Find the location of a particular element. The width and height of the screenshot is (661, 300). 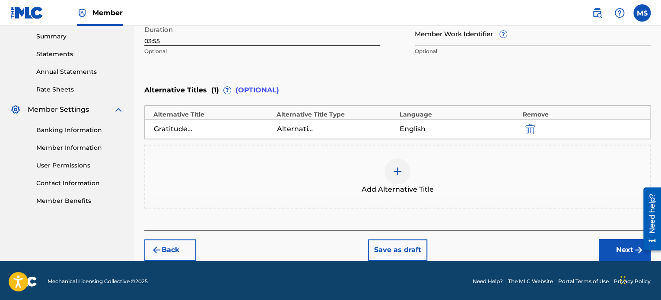

div: Need help? is located at coordinates (15, 29).